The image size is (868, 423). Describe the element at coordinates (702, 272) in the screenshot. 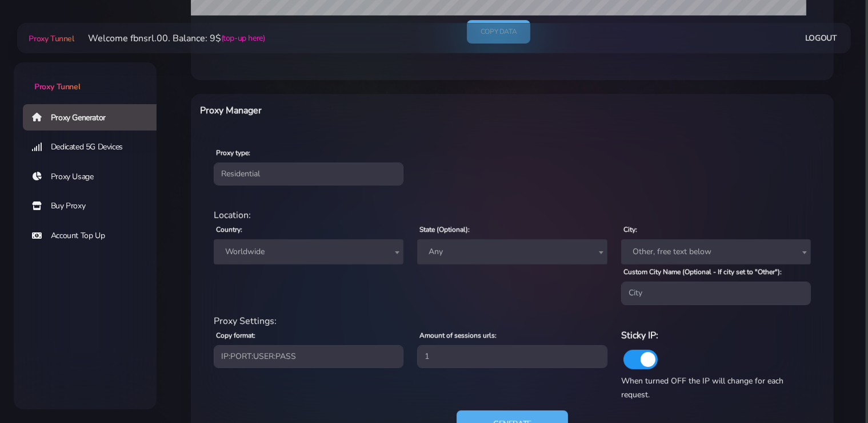

I see `label: Custom City Name (Optional - If city set to "Other"):` at that location.